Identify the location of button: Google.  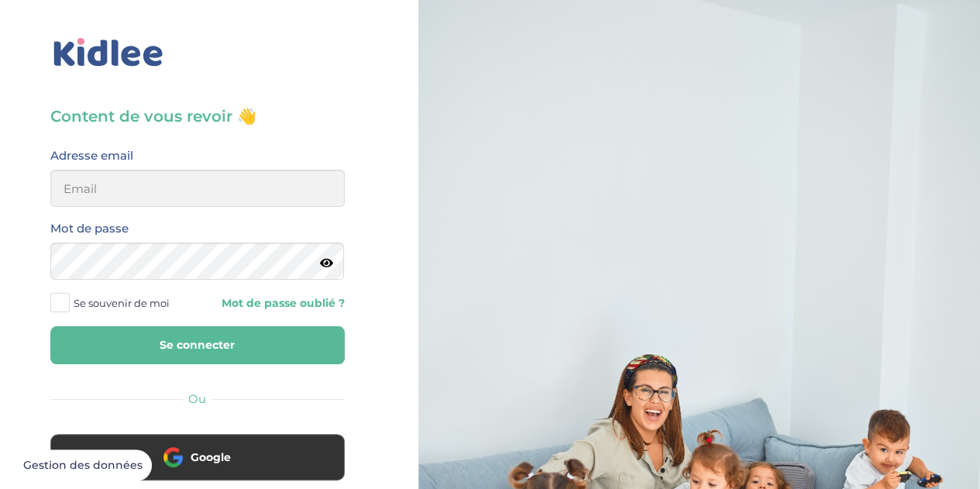
(197, 458).